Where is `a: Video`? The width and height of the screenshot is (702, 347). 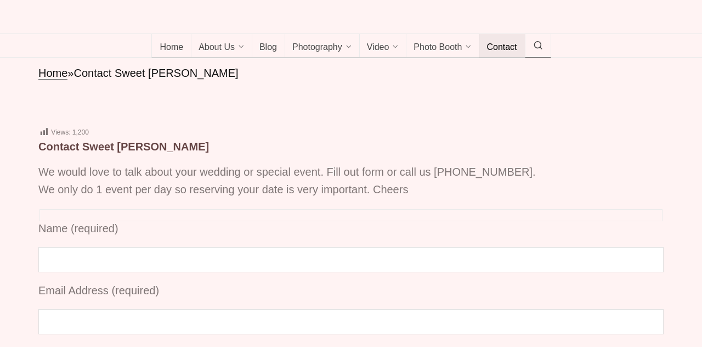
a: Video is located at coordinates (383, 46).